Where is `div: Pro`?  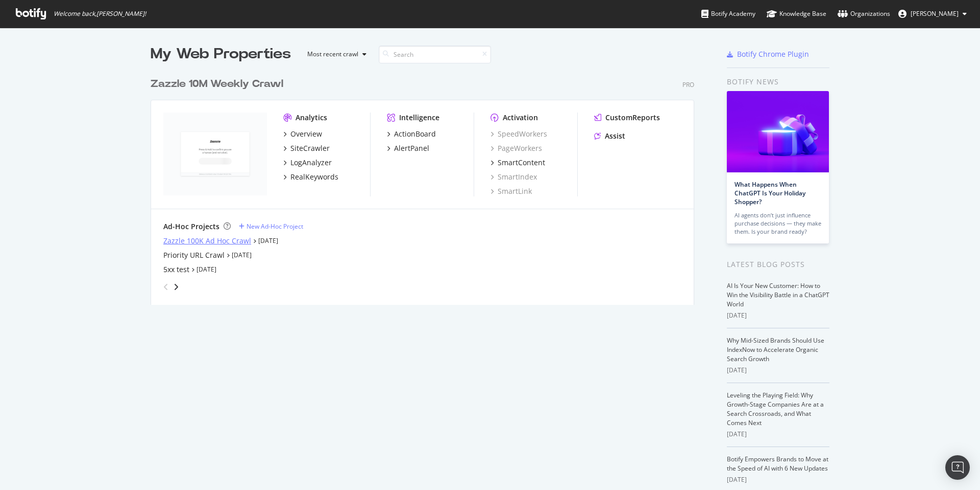 div: Pro is located at coordinates (688, 84).